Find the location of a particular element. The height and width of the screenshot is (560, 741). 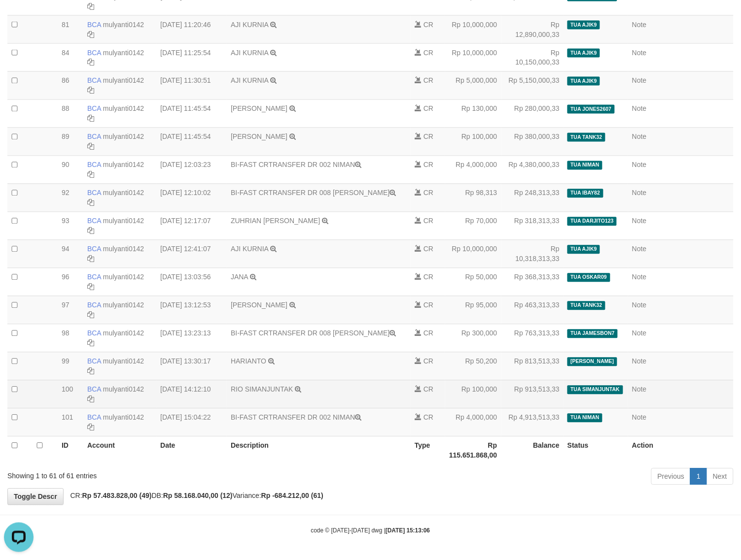

strong: Rp -684.212,00 (61) is located at coordinates (292, 497).